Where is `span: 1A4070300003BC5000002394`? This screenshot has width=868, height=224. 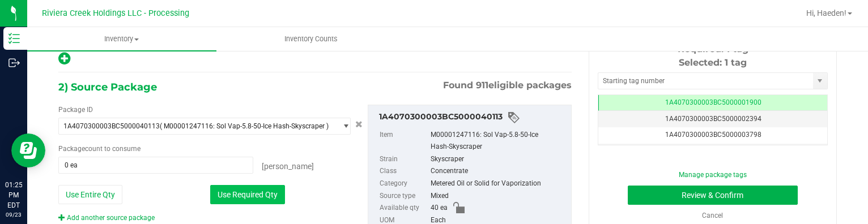
span: 1A4070300003BC5000002394 is located at coordinates (713, 119).